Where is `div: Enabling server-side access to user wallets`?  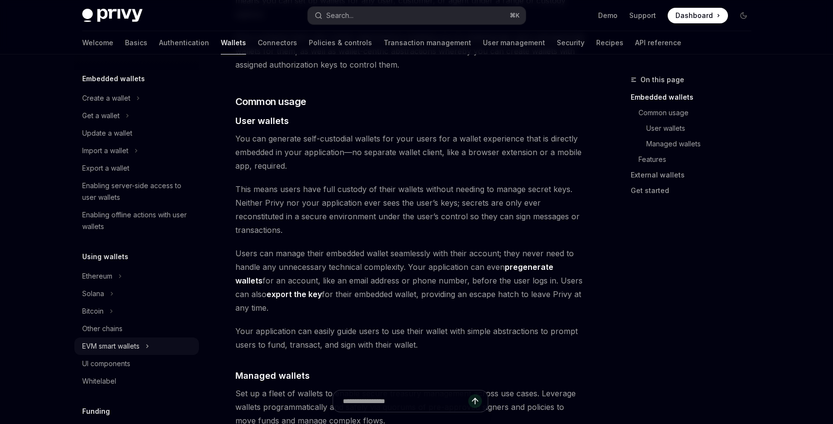
div: Enabling server-side access to user wallets is located at coordinates (138, 192).